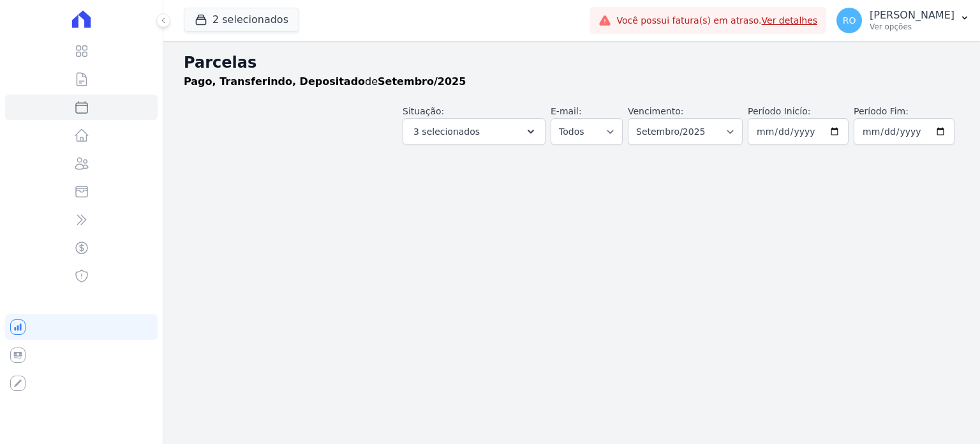  Describe the element at coordinates (849, 21) in the screenshot. I see `span: RO` at that location.